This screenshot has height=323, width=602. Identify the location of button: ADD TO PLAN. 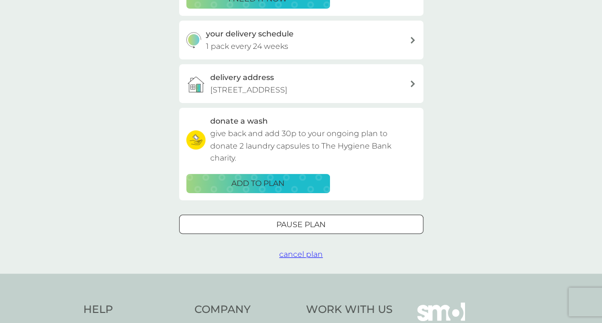
(258, 183).